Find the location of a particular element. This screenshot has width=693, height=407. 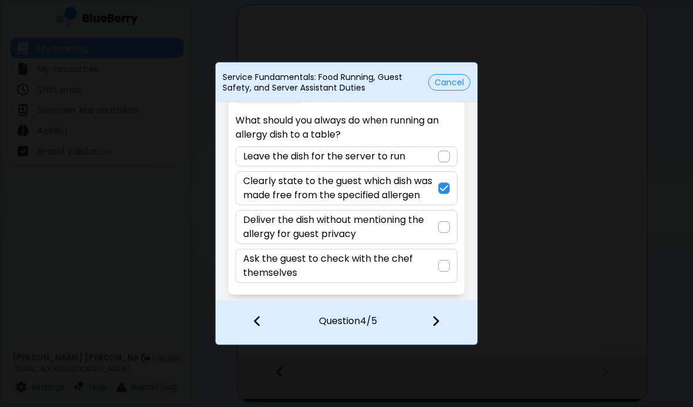

p: Deliver the dish without mentioning the allergy for guest privacy is located at coordinates (340, 227).